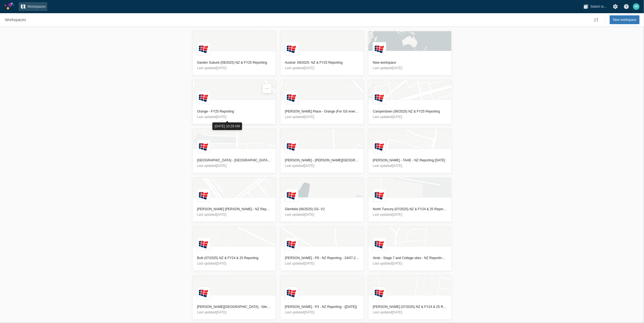  I want to click on nav: Breadcrumb, so click(15, 20).